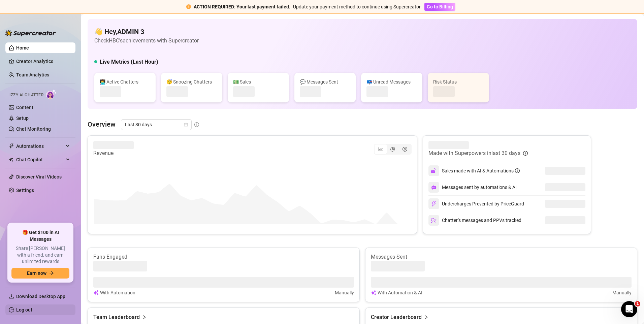 This screenshot has width=644, height=324. What do you see at coordinates (51, 94) in the screenshot?
I see `img: AI Chatter` at bounding box center [51, 94].